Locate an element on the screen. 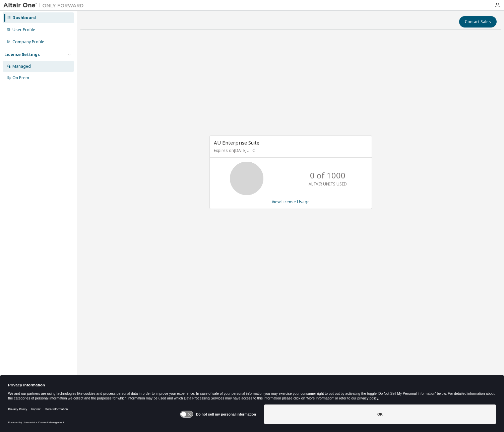 This screenshot has height=432, width=504. div: On Prem is located at coordinates (21, 78).